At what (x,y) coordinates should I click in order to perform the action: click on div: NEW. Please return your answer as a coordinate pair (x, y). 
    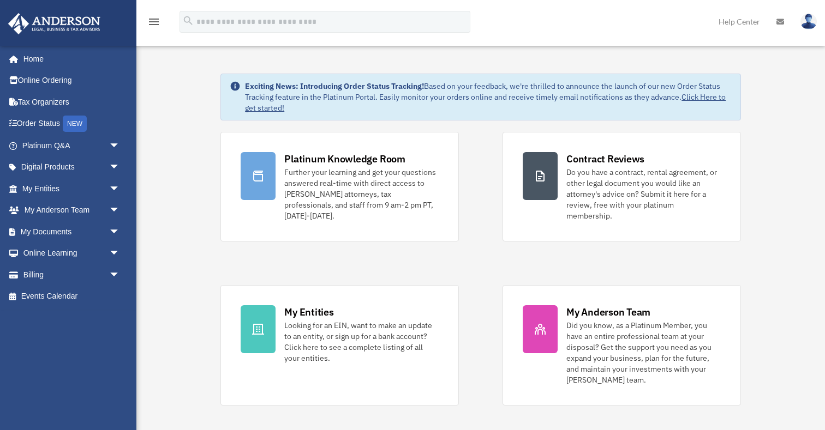
    Looking at the image, I should click on (75, 124).